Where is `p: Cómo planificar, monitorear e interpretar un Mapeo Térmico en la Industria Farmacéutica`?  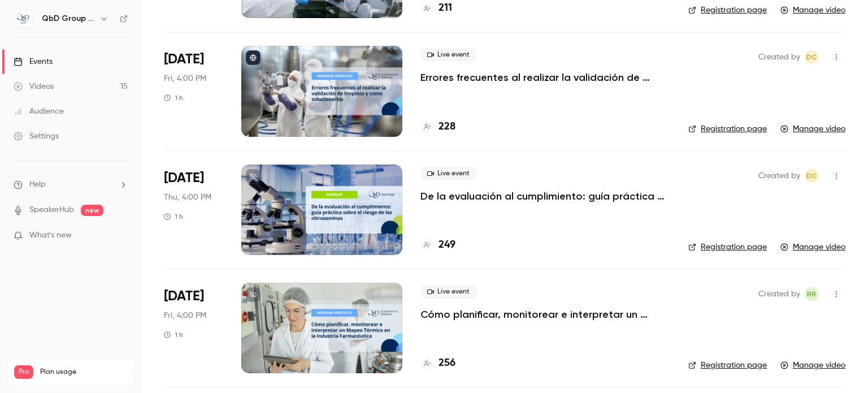 p: Cómo planificar, monitorear e interpretar un Mapeo Térmico en la Industria Farmacéutica is located at coordinates (545, 314).